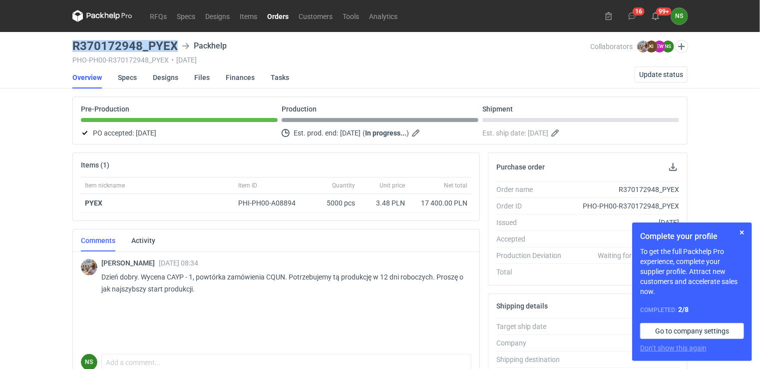 This screenshot has height=369, width=760. What do you see at coordinates (280, 77) in the screenshot?
I see `a: Tasks` at bounding box center [280, 77].